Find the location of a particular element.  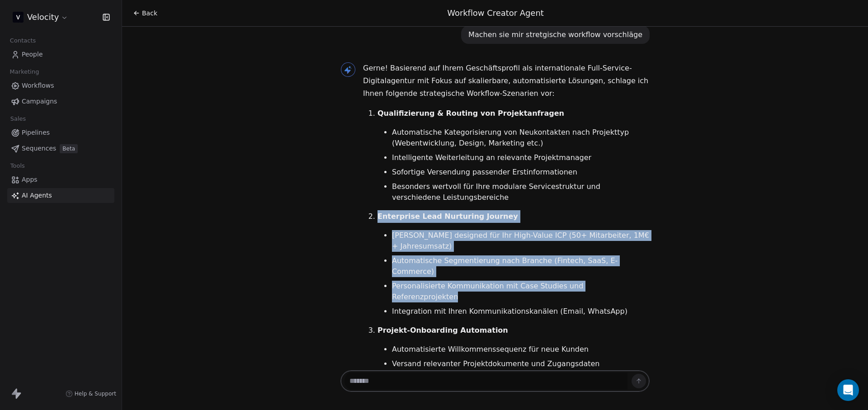

li: Automatische Segmentierung nach Branche (Fintech, SaaS, E-Commerce) is located at coordinates (521, 266).